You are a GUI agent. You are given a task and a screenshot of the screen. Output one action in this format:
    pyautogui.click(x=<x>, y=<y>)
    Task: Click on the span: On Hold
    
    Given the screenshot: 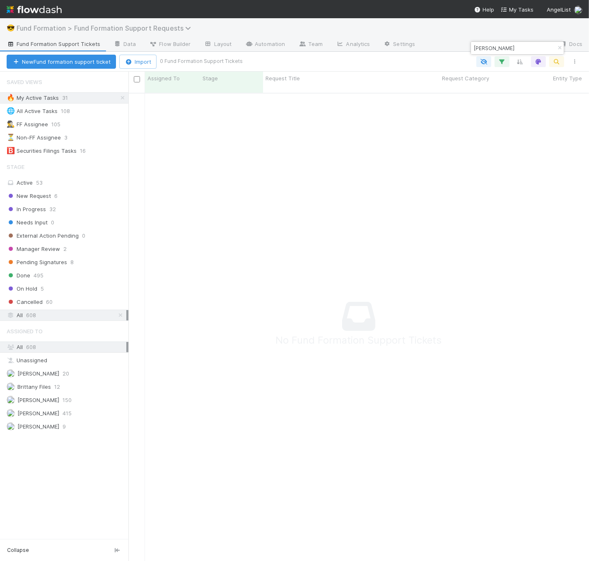 What is the action you would take?
    pyautogui.click(x=22, y=289)
    